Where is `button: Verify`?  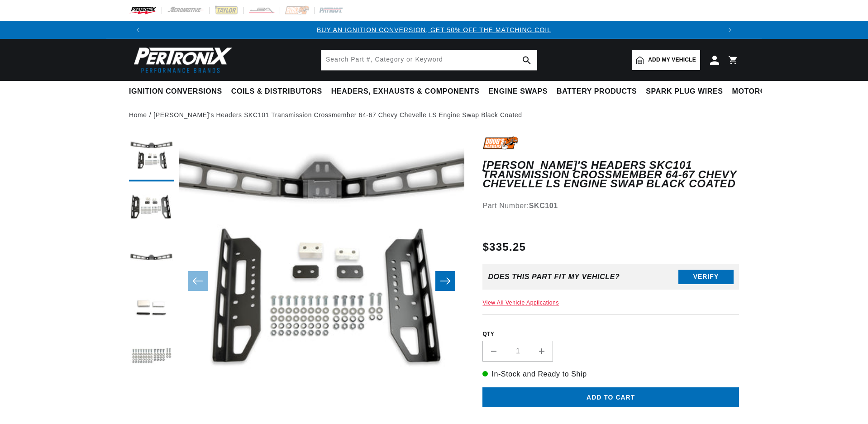 button: Verify is located at coordinates (706, 277).